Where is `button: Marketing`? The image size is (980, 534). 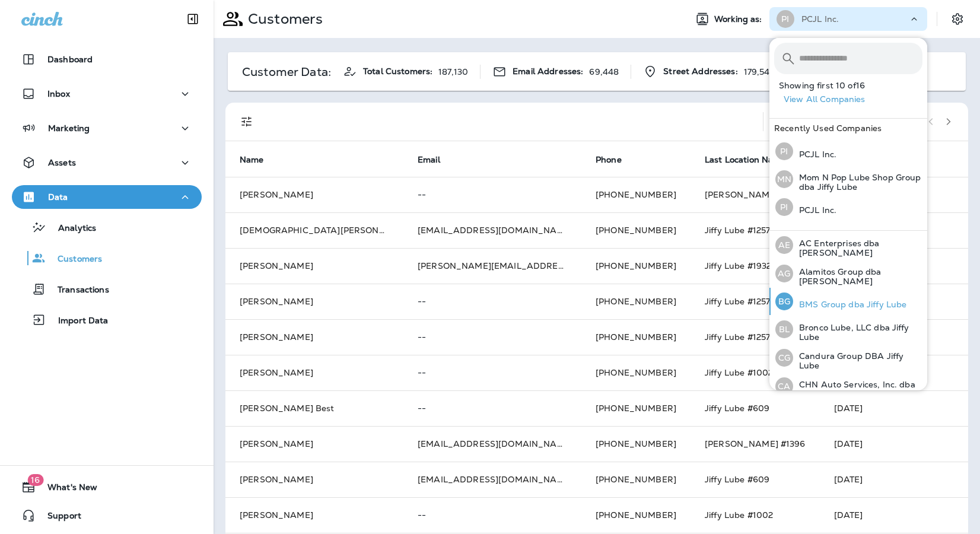 button: Marketing is located at coordinates (107, 128).